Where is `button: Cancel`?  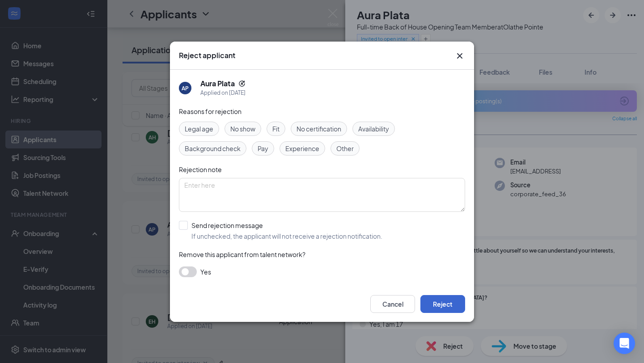 button: Cancel is located at coordinates (393, 304).